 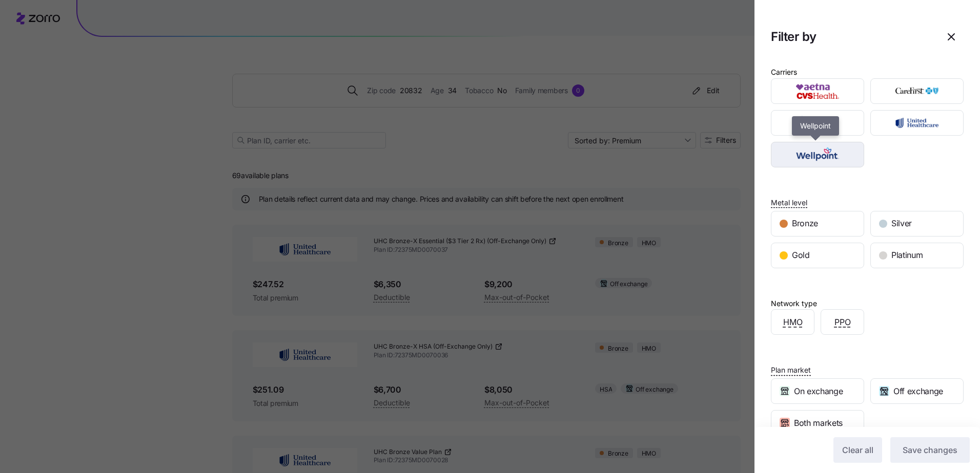 I want to click on button: Save changes, so click(x=930, y=450).